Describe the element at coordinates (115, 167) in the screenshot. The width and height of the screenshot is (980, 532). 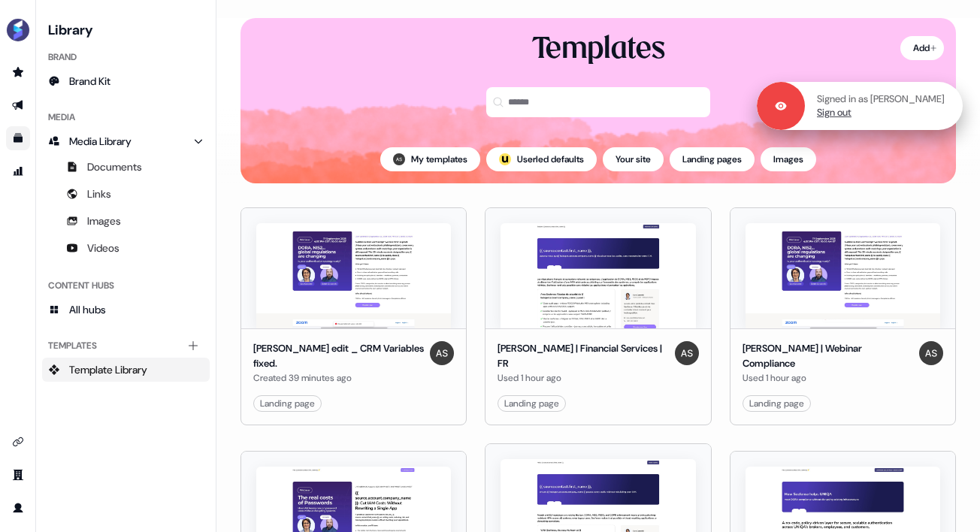
I see `span: Documents` at that location.